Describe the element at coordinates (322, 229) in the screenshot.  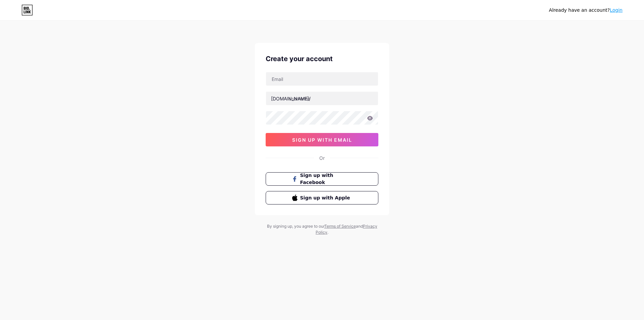
I see `div: By signing up, you agree to our and .` at that location.